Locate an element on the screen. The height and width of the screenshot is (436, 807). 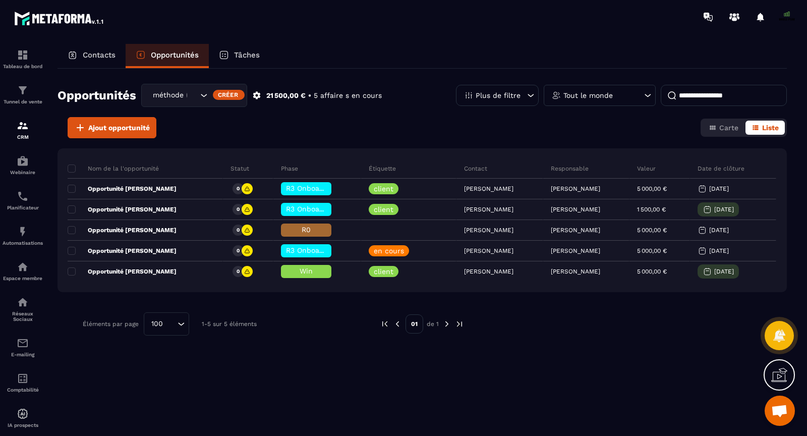
a: accountantaccountantComptabilité is located at coordinates (23, 382).